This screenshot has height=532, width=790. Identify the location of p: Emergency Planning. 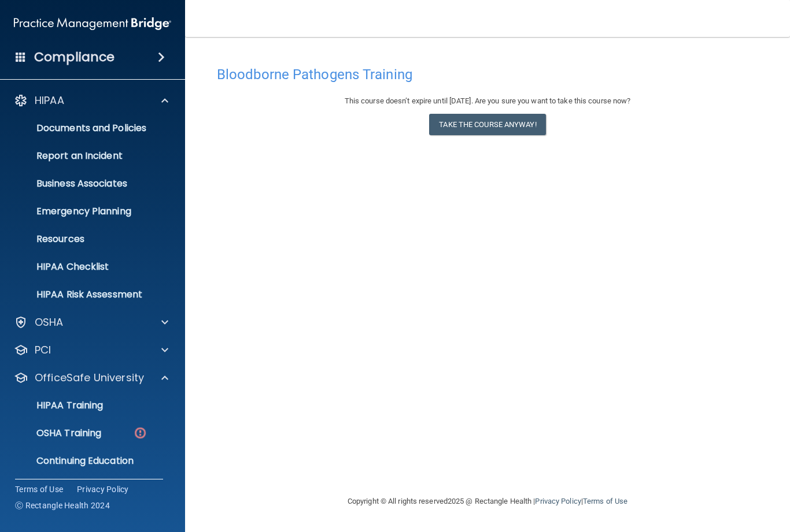
(86, 212).